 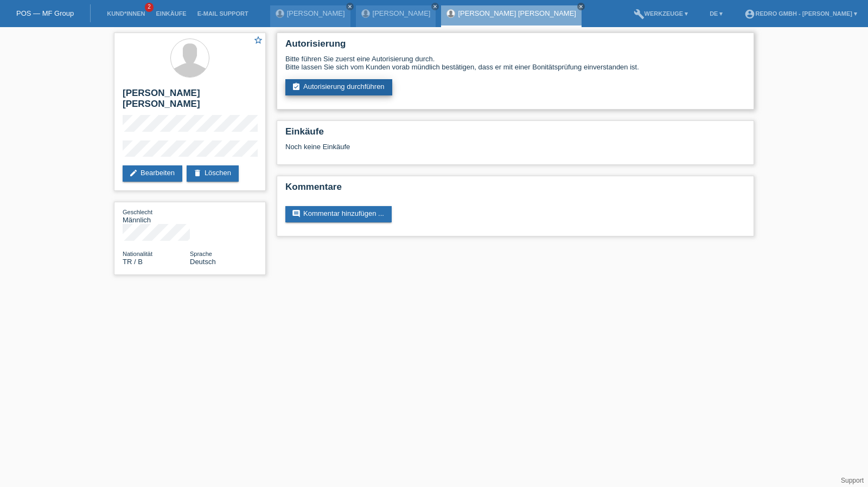 What do you see at coordinates (853, 481) in the screenshot?
I see `a: Support` at bounding box center [853, 481].